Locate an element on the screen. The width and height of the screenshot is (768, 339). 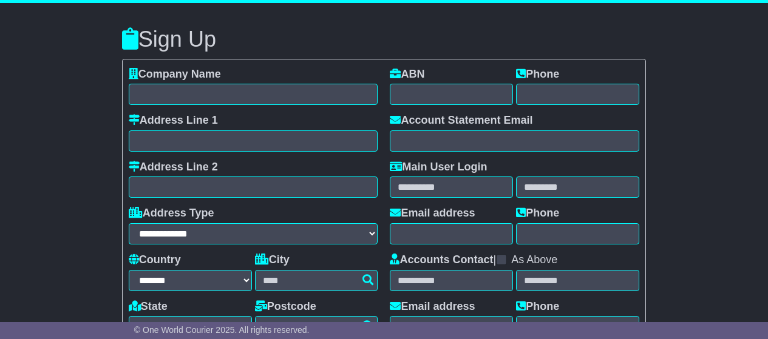
label: State is located at coordinates (148, 307).